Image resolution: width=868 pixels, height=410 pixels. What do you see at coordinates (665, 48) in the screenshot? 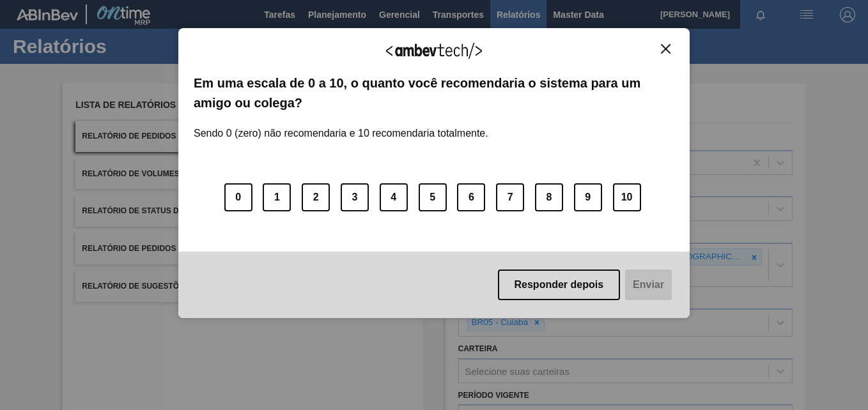
I see `button: Close` at bounding box center [665, 48].